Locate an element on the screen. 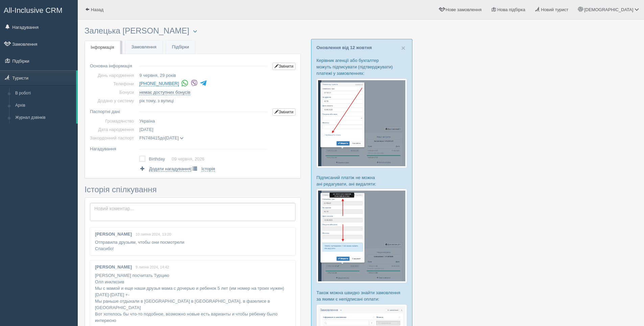 This screenshot has height=326, width=644. td: Дата народження is located at coordinates (113, 129).